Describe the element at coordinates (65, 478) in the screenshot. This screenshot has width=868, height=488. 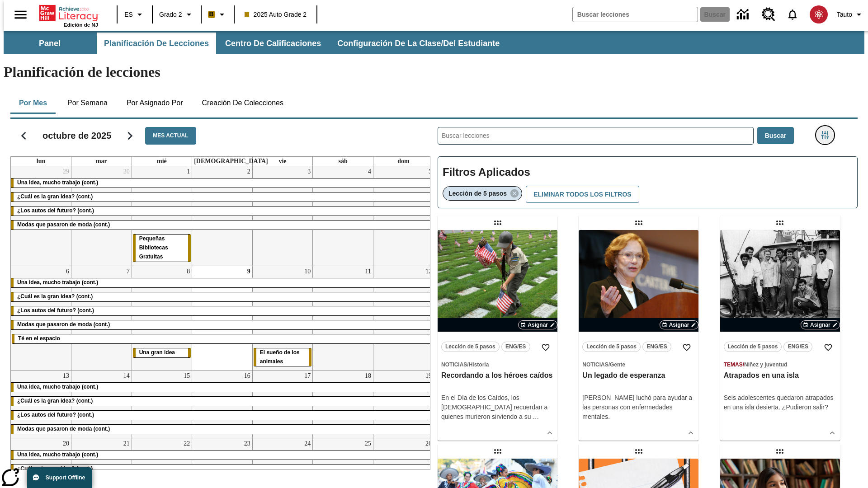
I see `span: Support Offline` at that location.